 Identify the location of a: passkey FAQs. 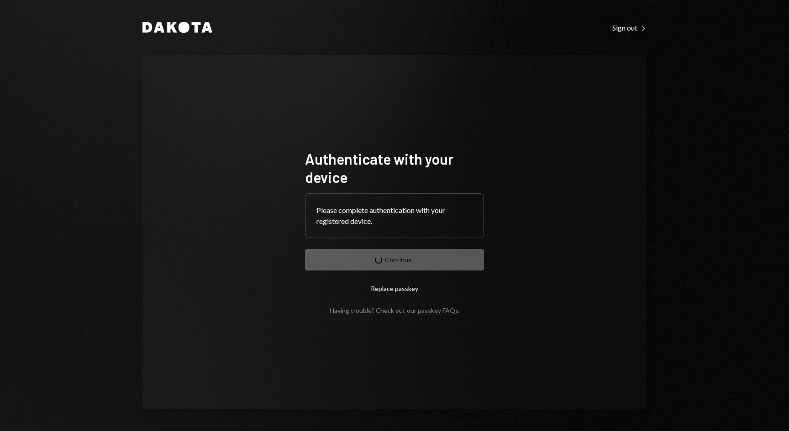
(438, 311).